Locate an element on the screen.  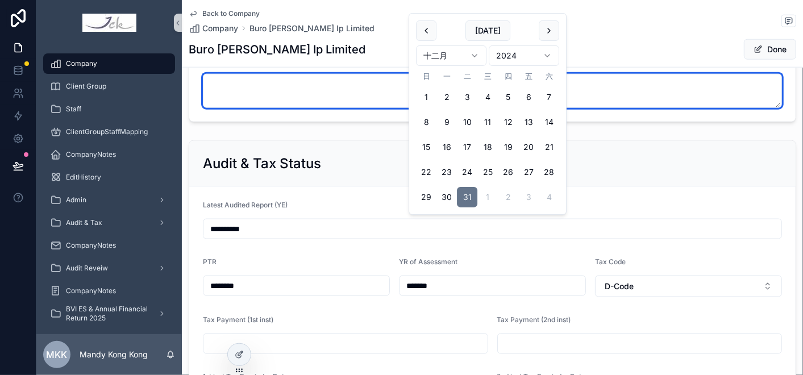
a: BVI ES & Annual Financial Return 2025 is located at coordinates (109, 314).